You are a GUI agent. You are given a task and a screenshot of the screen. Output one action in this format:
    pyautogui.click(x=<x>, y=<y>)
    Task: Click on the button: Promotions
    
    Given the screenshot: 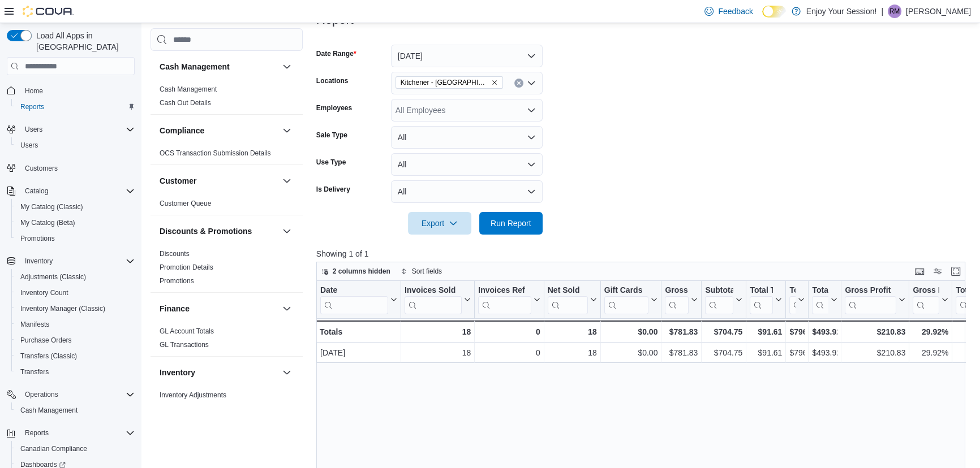 What is the action you would take?
    pyautogui.click(x=75, y=238)
    